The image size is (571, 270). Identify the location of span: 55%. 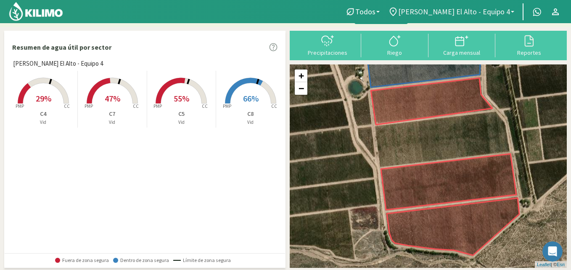
(181, 98).